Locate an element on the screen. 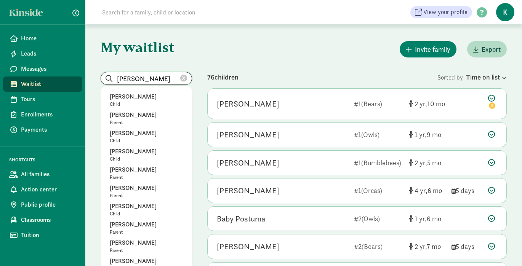  span: Tours is located at coordinates (48, 99).